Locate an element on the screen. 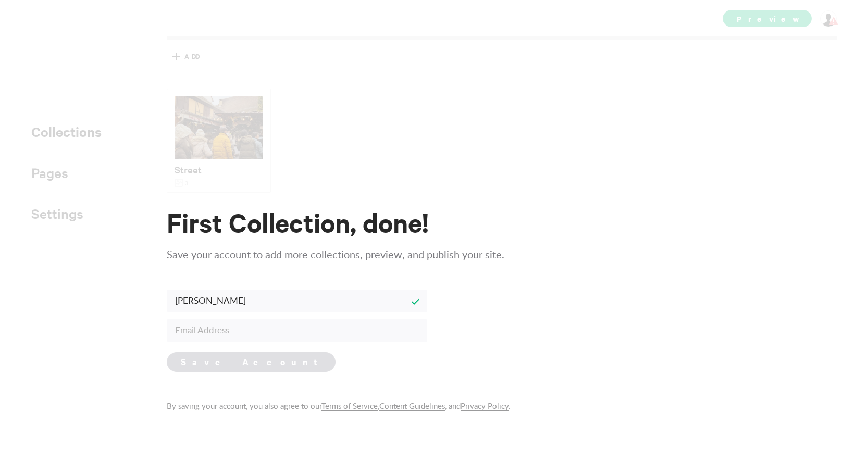 The image size is (868, 474). input: Full Name is located at coordinates (297, 300).